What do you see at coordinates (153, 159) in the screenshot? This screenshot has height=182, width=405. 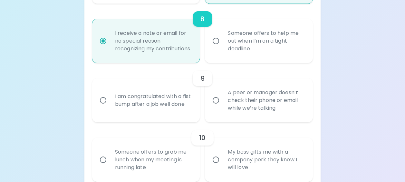 I see `div: Someone offers to grab me lunch when my meeting is running late` at bounding box center [153, 159].